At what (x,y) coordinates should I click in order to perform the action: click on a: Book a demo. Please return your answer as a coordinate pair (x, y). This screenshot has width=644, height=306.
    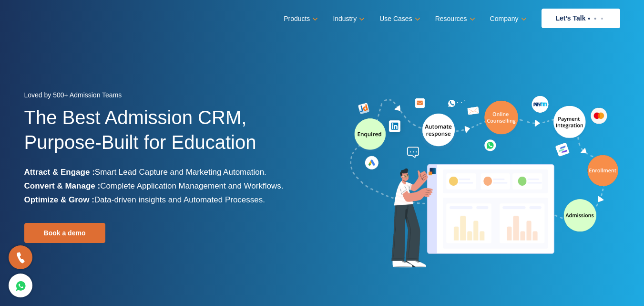
    Looking at the image, I should click on (65, 233).